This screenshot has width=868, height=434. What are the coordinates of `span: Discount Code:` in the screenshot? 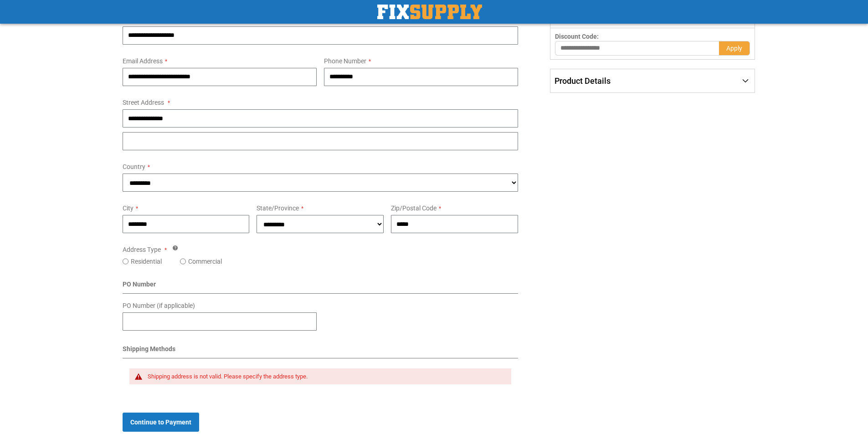 It's located at (577, 36).